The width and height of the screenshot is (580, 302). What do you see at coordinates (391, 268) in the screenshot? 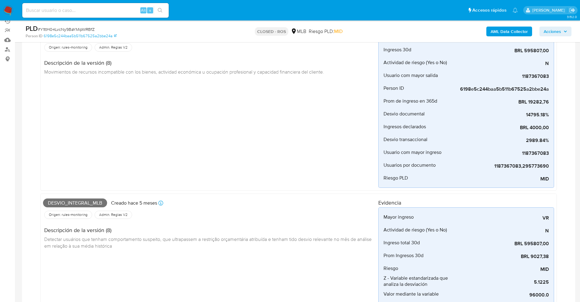
I see `span: Riesgo` at bounding box center [391, 268].